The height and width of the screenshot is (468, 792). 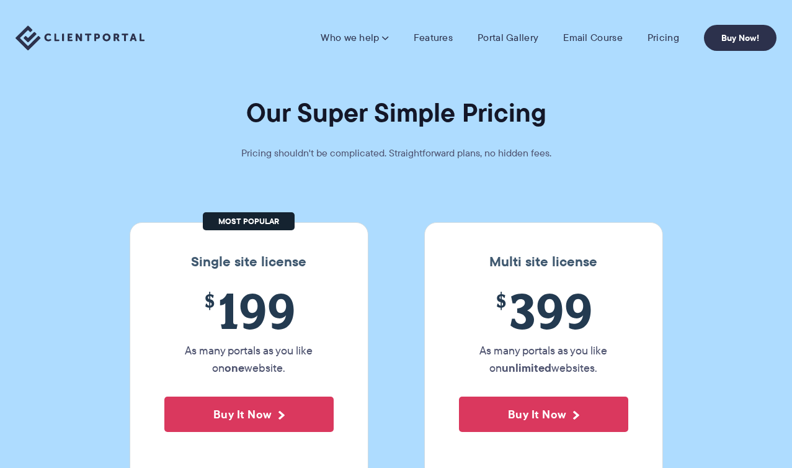 What do you see at coordinates (543, 359) in the screenshot?
I see `p: As many portals as you like on websites.` at bounding box center [543, 359].